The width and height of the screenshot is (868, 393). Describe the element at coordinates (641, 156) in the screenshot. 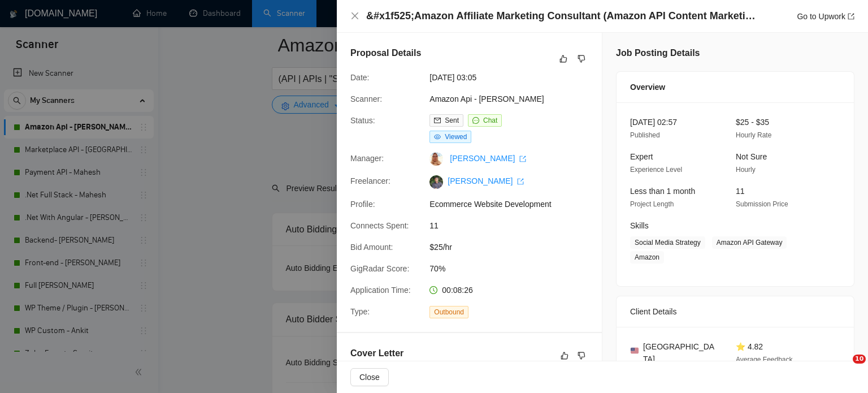

I see `span: Expert` at that location.